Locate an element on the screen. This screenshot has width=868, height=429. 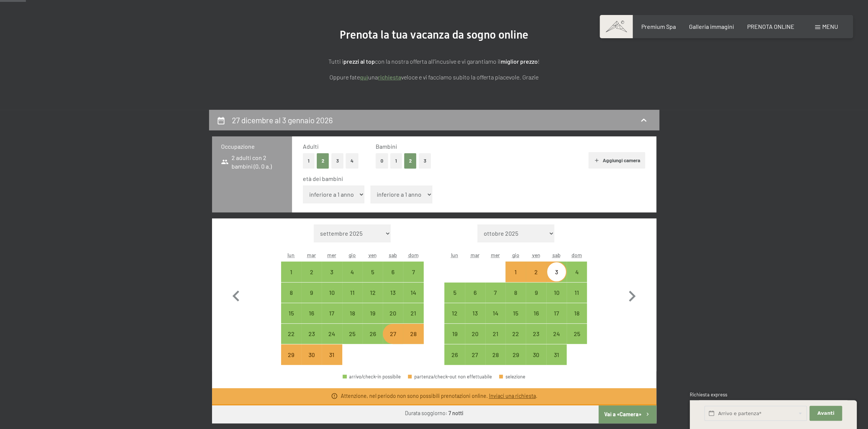
div: Attenzione, nel periodo non sono possibili prenotazioni online. . is located at coordinates (439, 396).